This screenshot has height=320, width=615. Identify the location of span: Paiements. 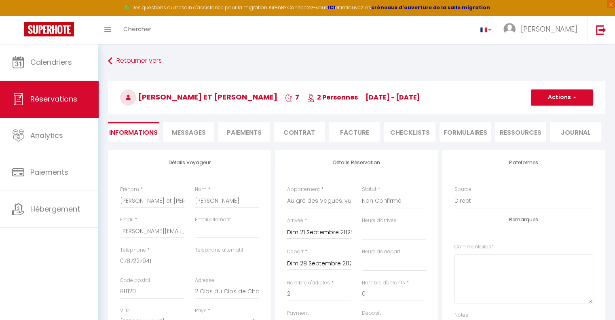
(49, 172).